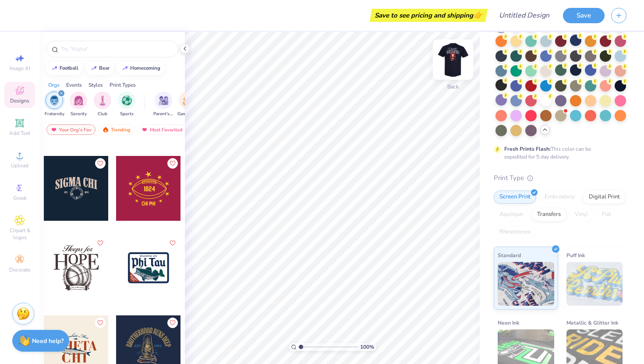 The image size is (644, 364). What do you see at coordinates (102, 100) in the screenshot?
I see `img: Club Image` at bounding box center [102, 100].